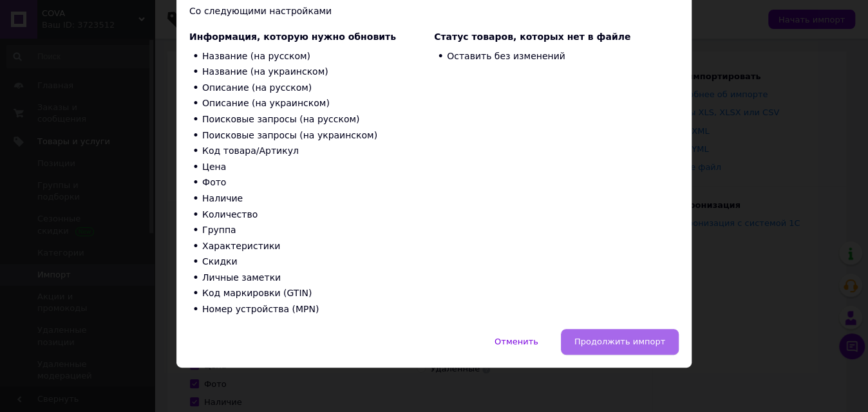 The height and width of the screenshot is (412, 868). I want to click on li: Код товара/Артикул, so click(312, 151).